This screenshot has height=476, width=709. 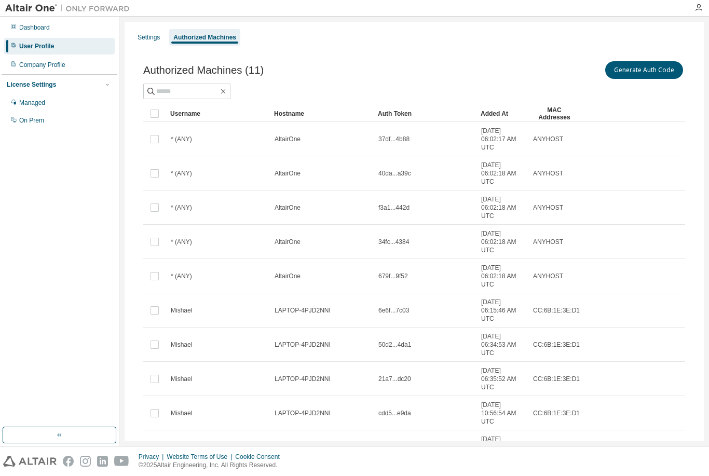 I want to click on div: Authorized Machines, so click(x=205, y=37).